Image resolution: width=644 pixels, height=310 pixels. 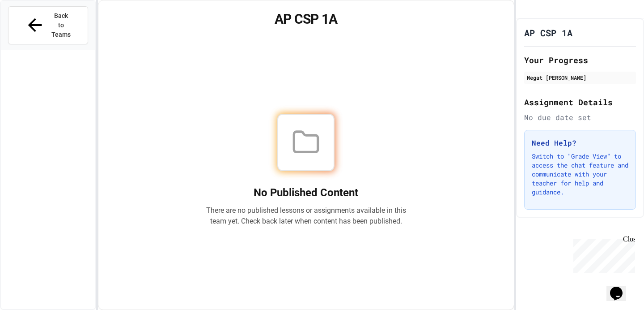 I want to click on h2: Your Progress, so click(x=580, y=60).